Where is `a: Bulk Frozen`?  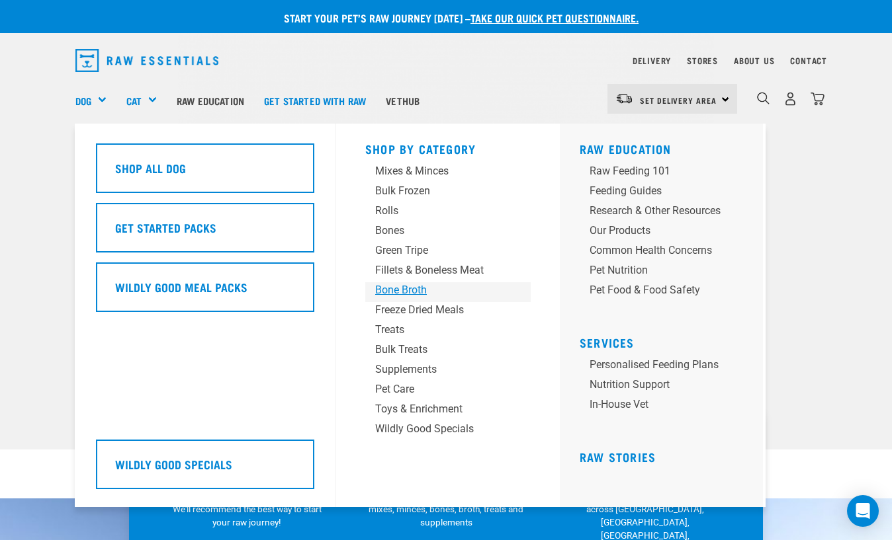 a: Bulk Frozen is located at coordinates (448, 193).